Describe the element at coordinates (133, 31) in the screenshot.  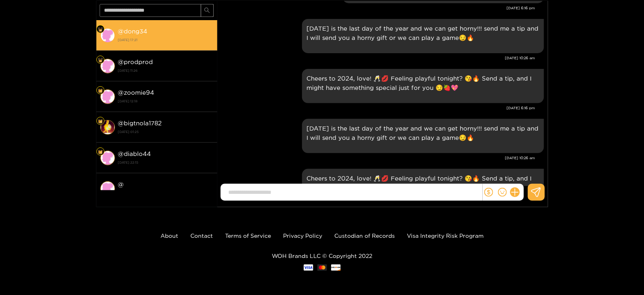
I see `strong: @ dong34` at that location.